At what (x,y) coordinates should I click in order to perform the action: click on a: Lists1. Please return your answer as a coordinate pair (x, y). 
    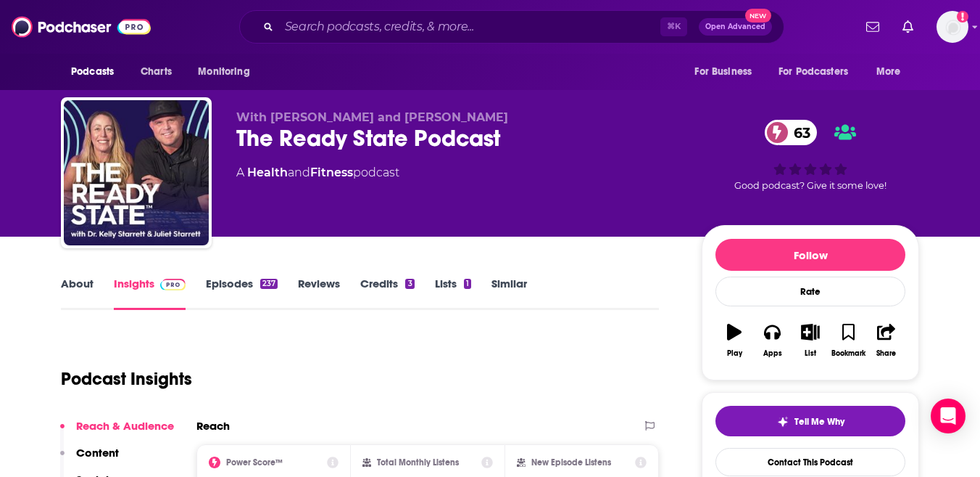
    Looking at the image, I should click on (453, 294).